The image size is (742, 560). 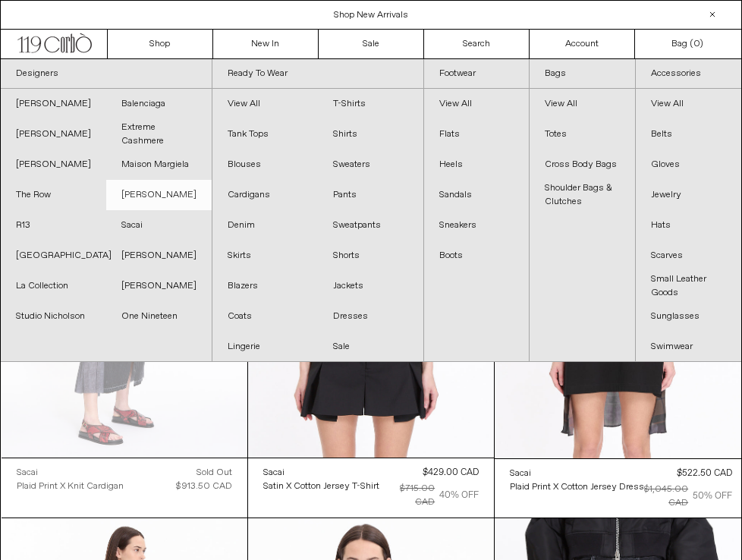 I want to click on a: Shop, so click(x=160, y=44).